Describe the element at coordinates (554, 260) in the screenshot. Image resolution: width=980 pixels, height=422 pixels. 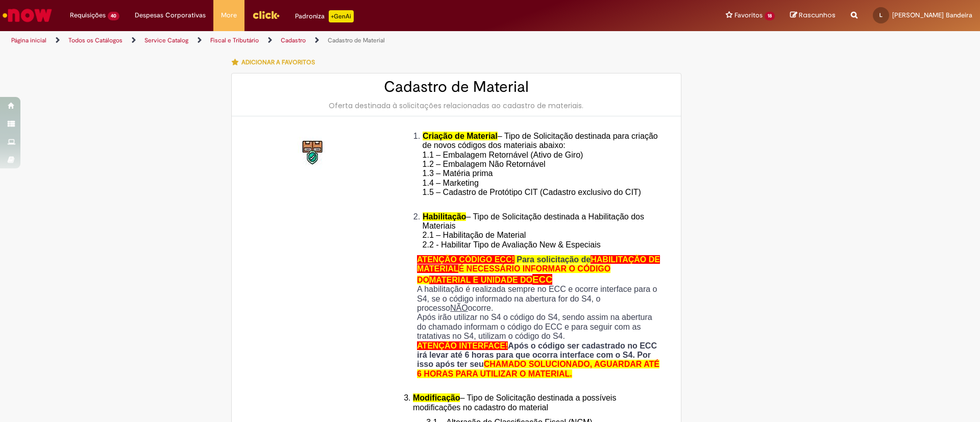
I see `span: Para solicitação de` at that location.